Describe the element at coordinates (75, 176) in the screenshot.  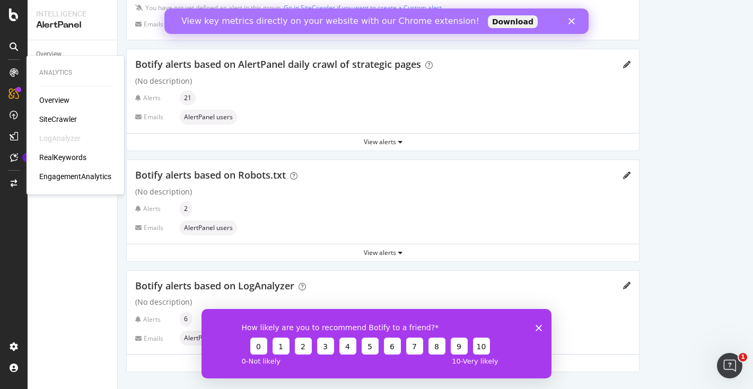
I see `div: EngagementAnalytics` at that location.